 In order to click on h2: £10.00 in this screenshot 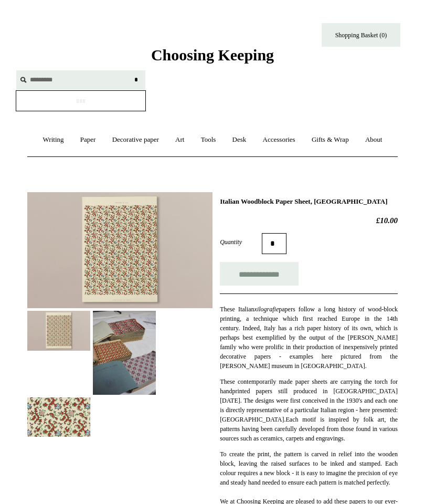, I will do `click(309, 221)`.